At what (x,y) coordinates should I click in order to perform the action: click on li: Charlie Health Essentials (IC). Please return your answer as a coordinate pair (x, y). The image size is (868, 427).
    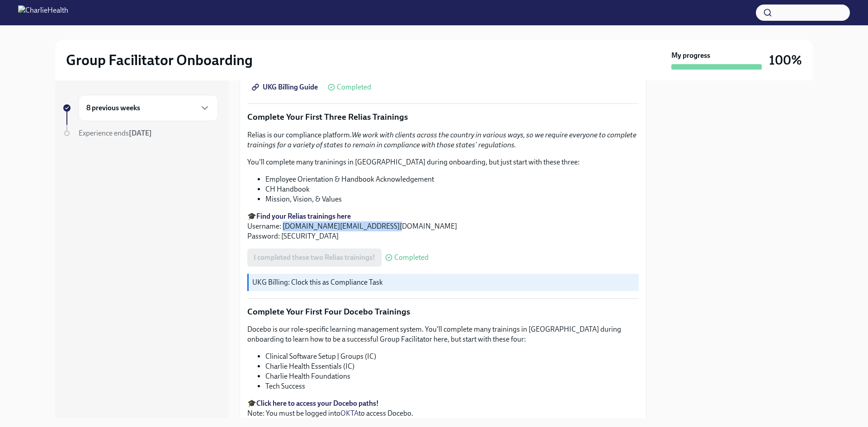
    Looking at the image, I should click on (452, 367).